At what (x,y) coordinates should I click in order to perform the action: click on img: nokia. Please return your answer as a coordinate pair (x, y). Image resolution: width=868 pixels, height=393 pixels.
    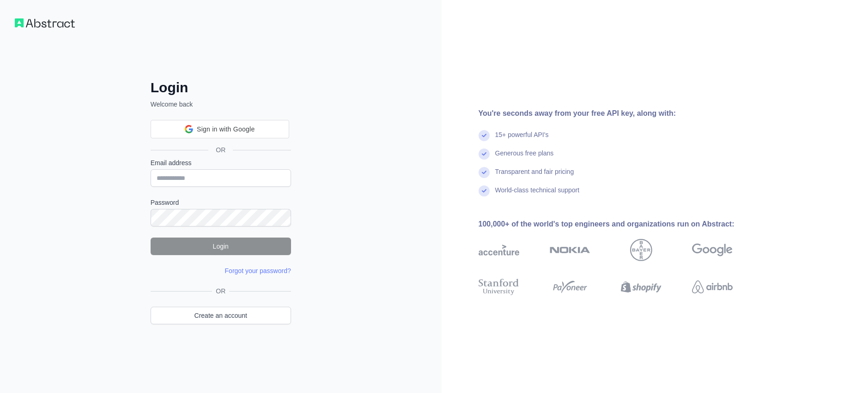
    Looking at the image, I should click on (570, 250).